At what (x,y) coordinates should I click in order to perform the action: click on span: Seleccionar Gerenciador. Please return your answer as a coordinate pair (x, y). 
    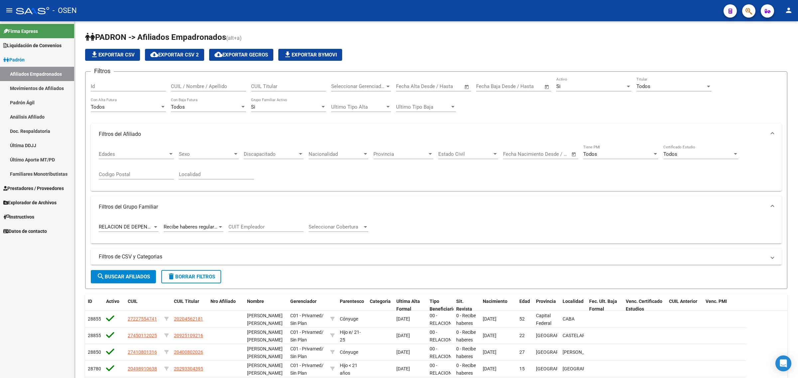
    Looking at the image, I should click on (358, 86).